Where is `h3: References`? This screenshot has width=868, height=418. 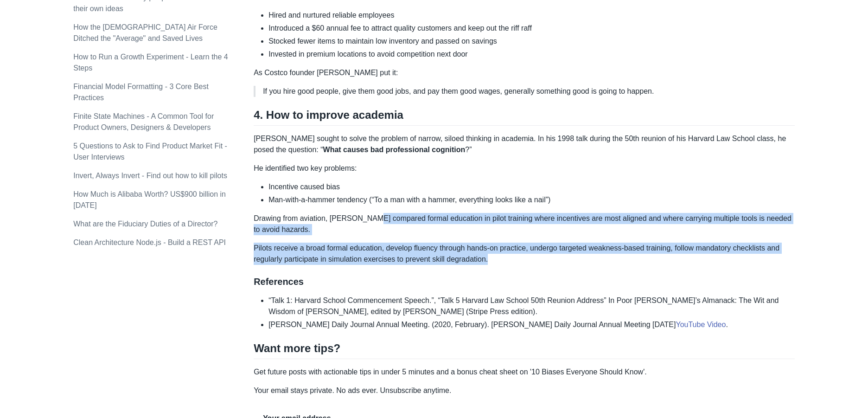 h3: References is located at coordinates (524, 282).